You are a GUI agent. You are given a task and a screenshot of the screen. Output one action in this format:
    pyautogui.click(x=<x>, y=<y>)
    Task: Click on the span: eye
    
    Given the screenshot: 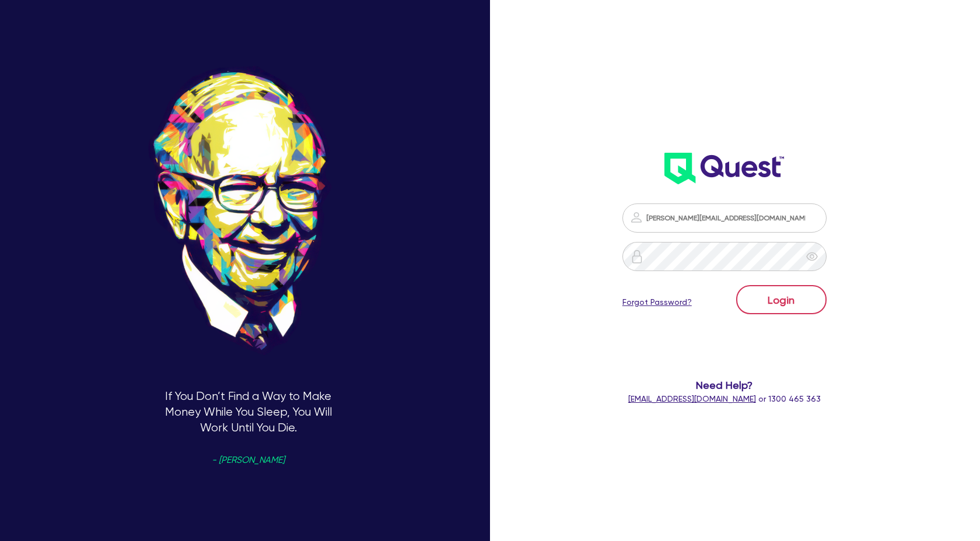 What is the action you would take?
    pyautogui.click(x=812, y=256)
    